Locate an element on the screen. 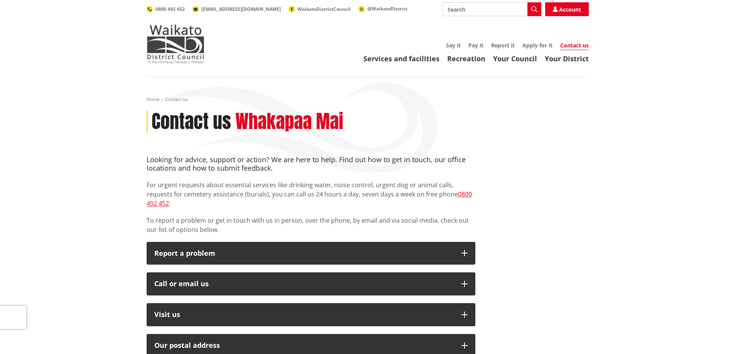 This screenshot has height=354, width=735. button: Visit us is located at coordinates (311, 315).